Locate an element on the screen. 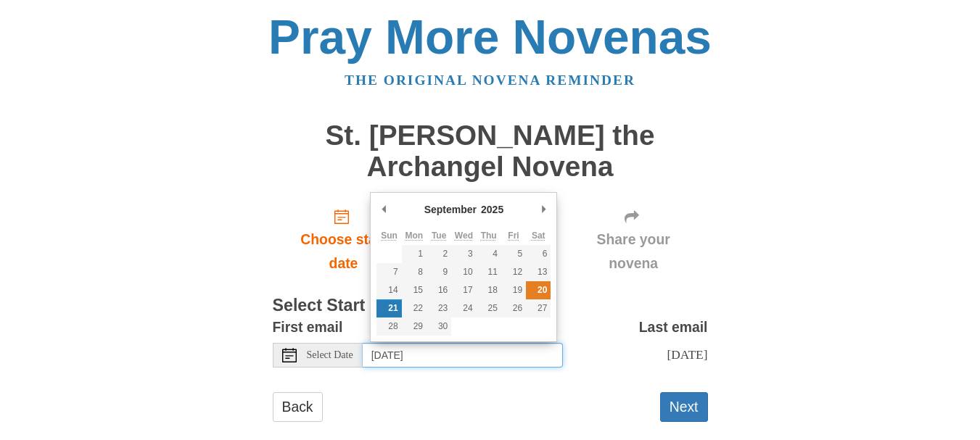 The width and height of the screenshot is (980, 440). button: 2 is located at coordinates (439, 254).